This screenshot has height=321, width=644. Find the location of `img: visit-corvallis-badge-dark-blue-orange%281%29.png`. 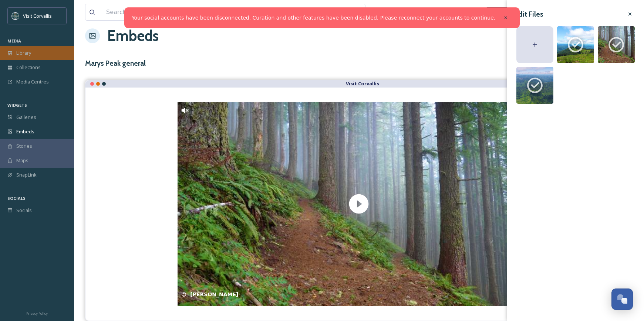

img: visit-corvallis-badge-dark-blue-orange%281%29.png is located at coordinates (15, 16).